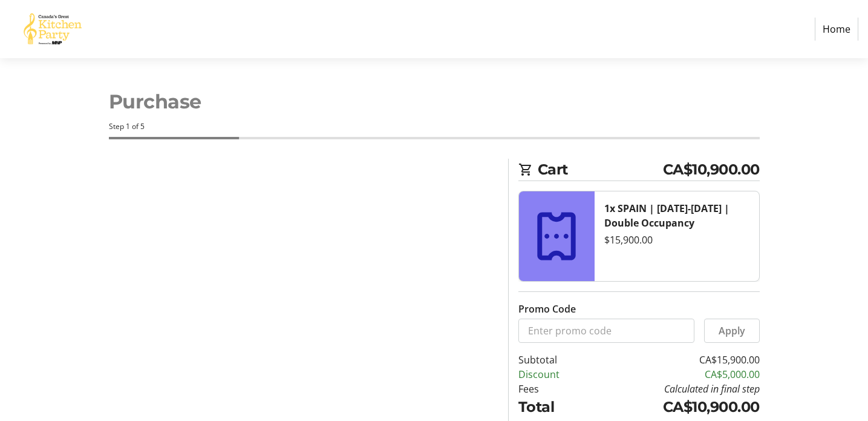 The height and width of the screenshot is (421, 868). I want to click on td: Discount, so click(554, 374).